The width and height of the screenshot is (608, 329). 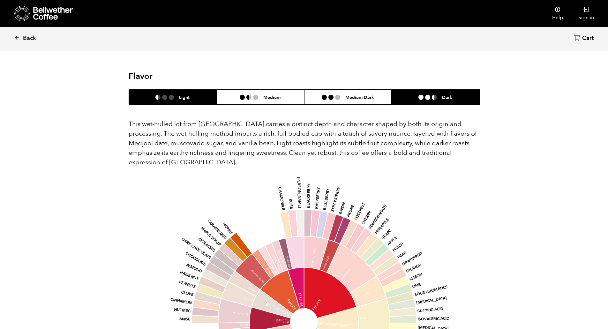 What do you see at coordinates (360, 97) in the screenshot?
I see `h6: Medium-Dark` at bounding box center [360, 97].